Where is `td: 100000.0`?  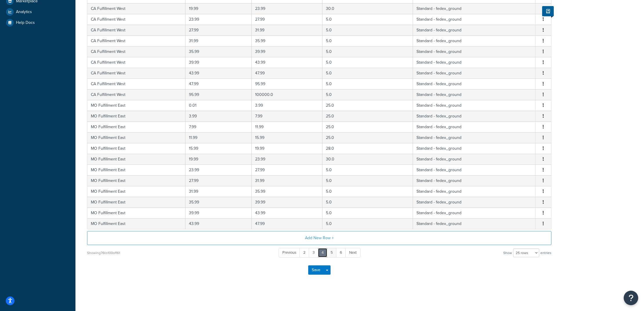 td: 100000.0 is located at coordinates (288, 95).